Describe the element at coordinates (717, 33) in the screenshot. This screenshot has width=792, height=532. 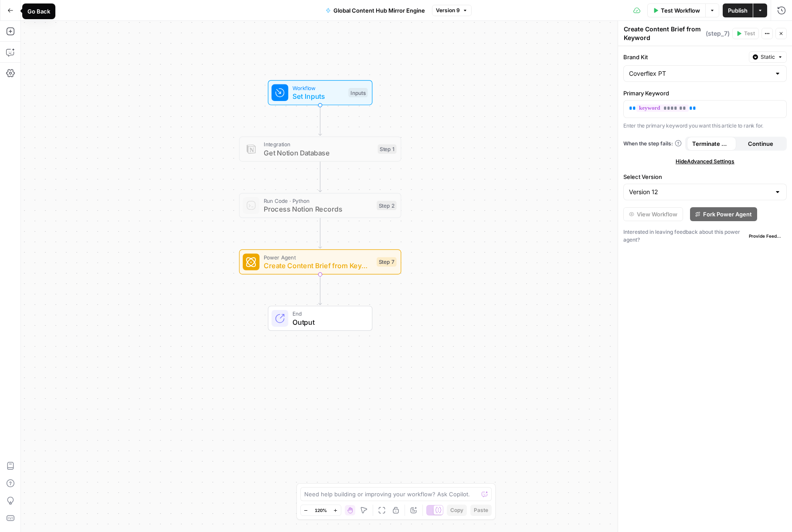
I see `span: ( step_7 )` at that location.